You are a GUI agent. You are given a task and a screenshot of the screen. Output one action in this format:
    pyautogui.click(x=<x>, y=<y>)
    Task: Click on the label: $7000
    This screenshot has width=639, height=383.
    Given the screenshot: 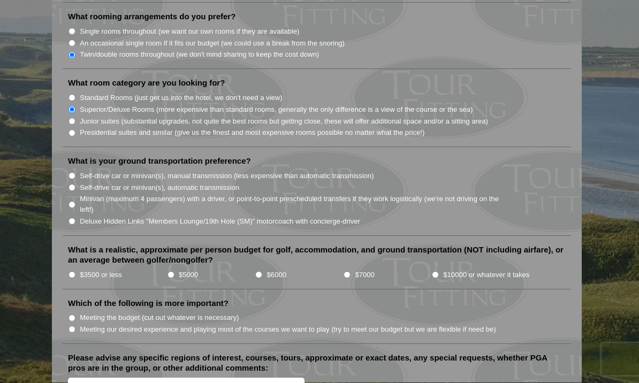 What is the action you would take?
    pyautogui.click(x=365, y=276)
    